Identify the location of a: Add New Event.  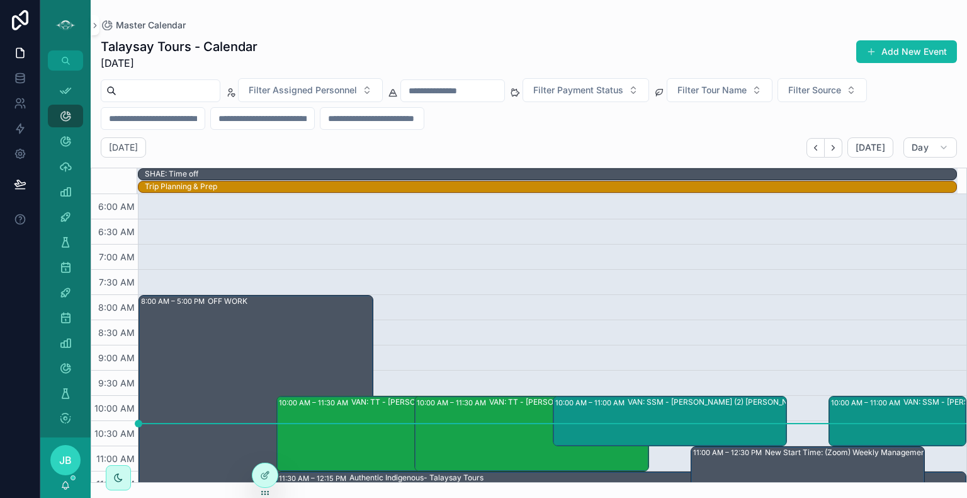
(907, 52).